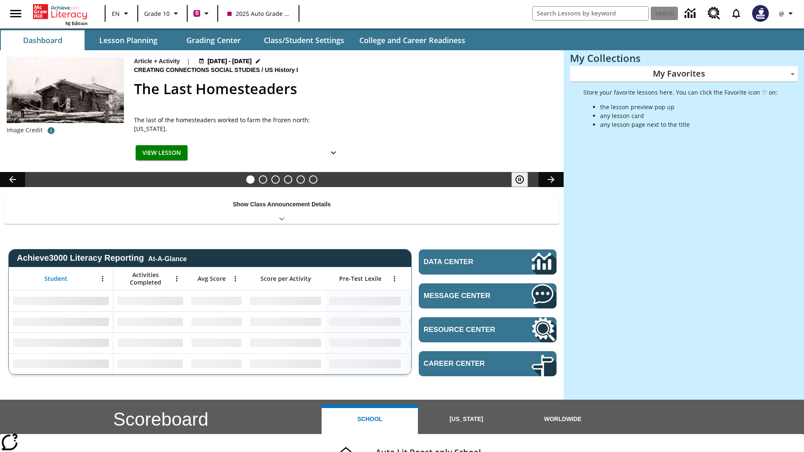  What do you see at coordinates (524, 180) in the screenshot?
I see `div: Pause` at bounding box center [524, 180].